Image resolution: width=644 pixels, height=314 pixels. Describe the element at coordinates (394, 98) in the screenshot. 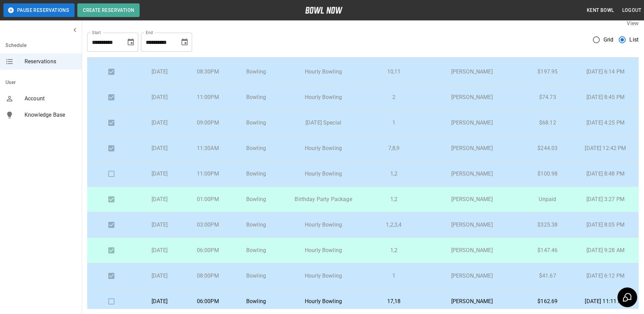

I see `p: 2` at that location.